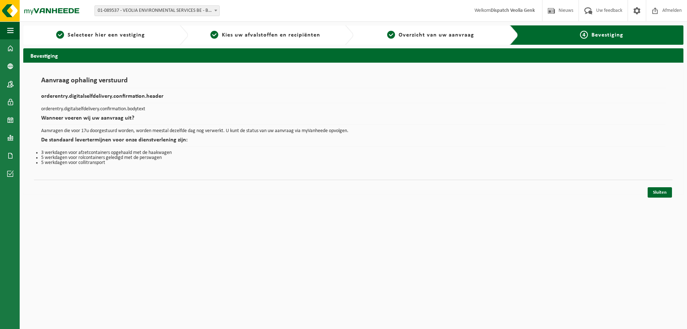 This screenshot has width=687, height=329. What do you see at coordinates (157, 11) in the screenshot?
I see `span: 01-089537 - VEOLIA ENVIRONMENTAL SERVICES BE - BEERSE` at bounding box center [157, 11].